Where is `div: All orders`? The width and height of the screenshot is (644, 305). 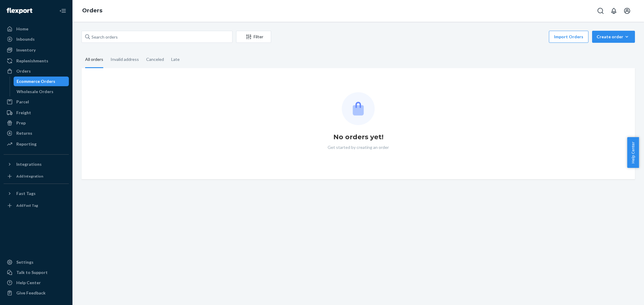
div: All orders is located at coordinates (94, 60).